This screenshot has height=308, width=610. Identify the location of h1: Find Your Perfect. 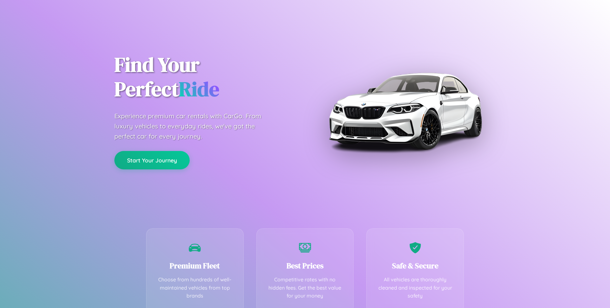
(205, 77).